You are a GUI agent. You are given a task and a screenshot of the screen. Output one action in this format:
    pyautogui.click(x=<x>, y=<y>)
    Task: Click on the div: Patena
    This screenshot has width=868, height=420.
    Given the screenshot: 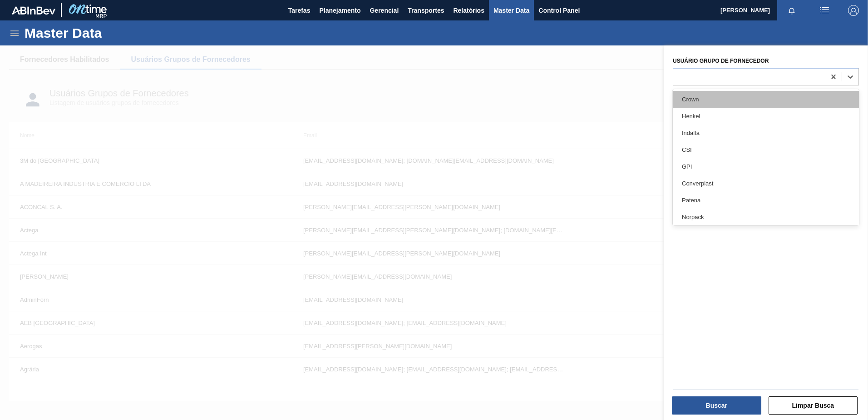 What is the action you would take?
    pyautogui.click(x=766, y=200)
    